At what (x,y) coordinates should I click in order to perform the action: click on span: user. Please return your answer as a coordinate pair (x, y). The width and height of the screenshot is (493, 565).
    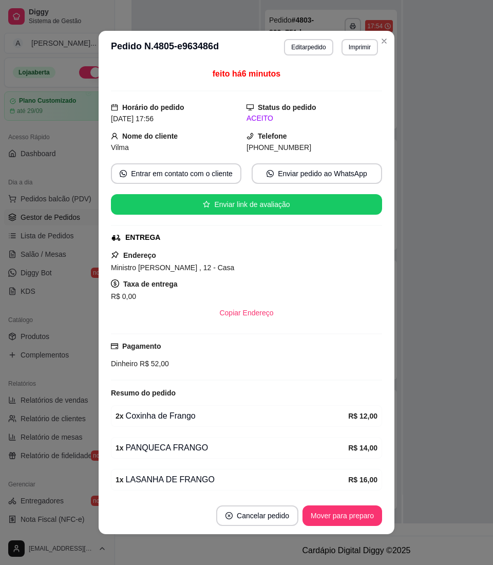
    Looking at the image, I should click on (114, 136).